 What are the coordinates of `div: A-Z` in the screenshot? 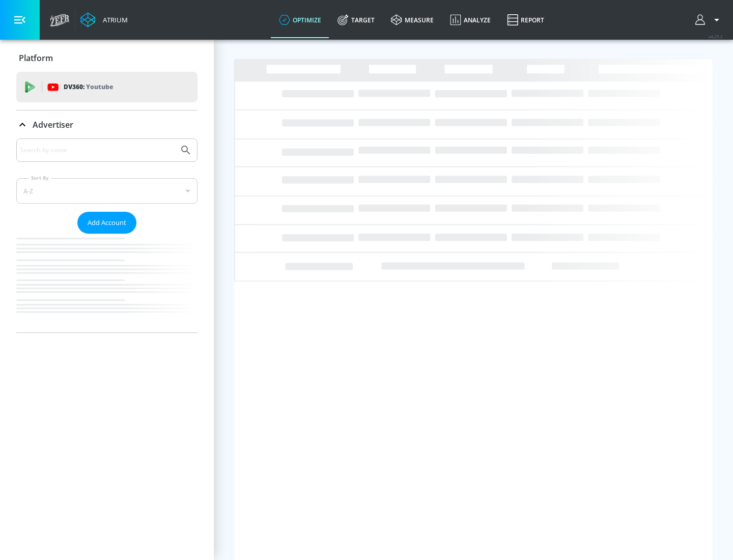 It's located at (107, 191).